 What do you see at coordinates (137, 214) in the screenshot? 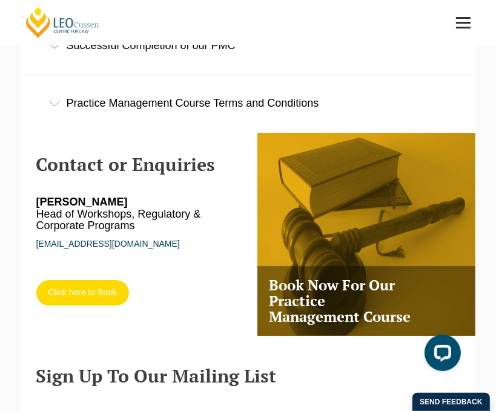
I see `h6: Head of Workshops, Regulatory & Corporate Programs` at bounding box center [137, 214].